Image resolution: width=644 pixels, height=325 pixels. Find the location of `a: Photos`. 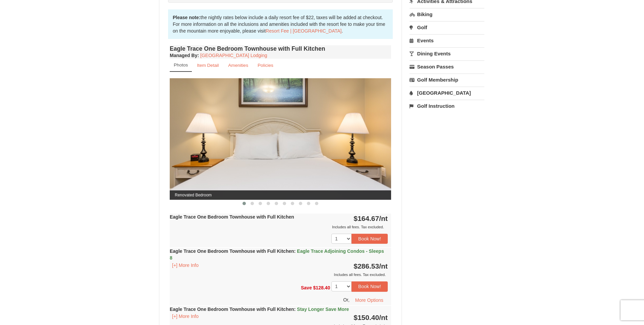

a: Photos is located at coordinates (181, 65).